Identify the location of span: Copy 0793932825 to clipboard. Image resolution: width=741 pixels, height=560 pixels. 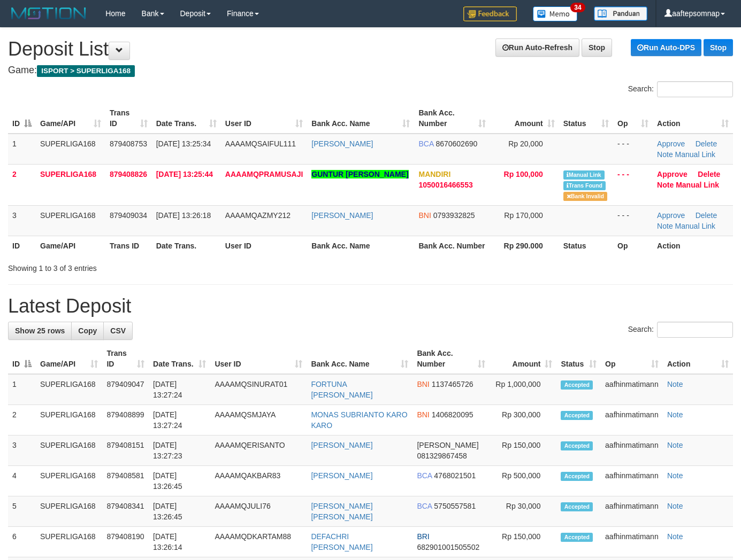
(454, 215).